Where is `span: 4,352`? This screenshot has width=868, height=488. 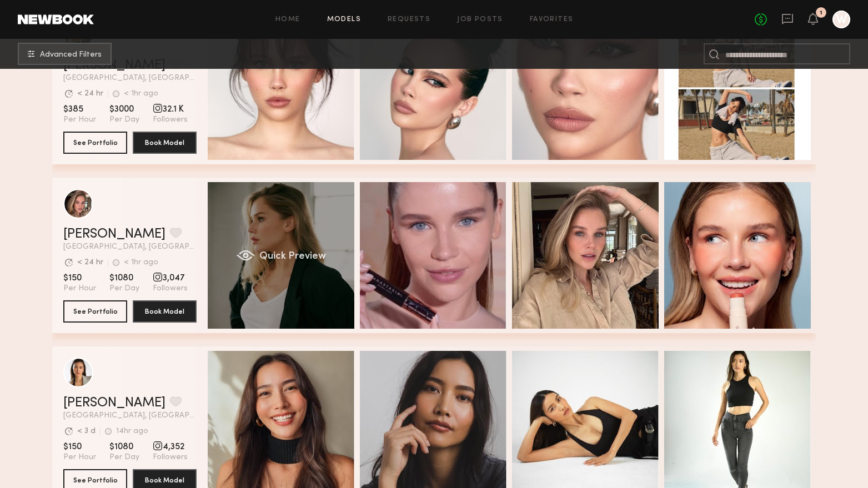
span: 4,352 is located at coordinates (170, 447).